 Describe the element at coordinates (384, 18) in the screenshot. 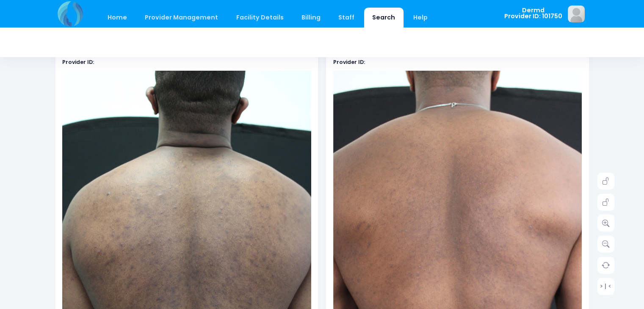

I see `a: Search` at that location.